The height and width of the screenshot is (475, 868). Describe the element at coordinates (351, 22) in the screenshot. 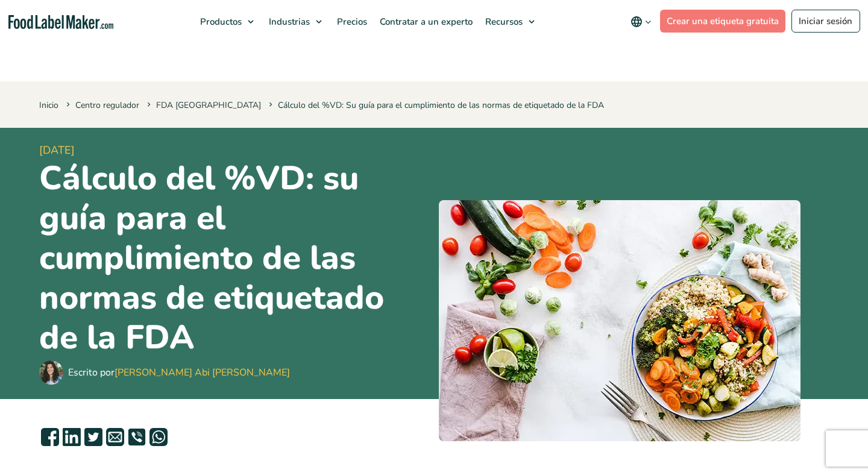

I see `span: Precios` at that location.